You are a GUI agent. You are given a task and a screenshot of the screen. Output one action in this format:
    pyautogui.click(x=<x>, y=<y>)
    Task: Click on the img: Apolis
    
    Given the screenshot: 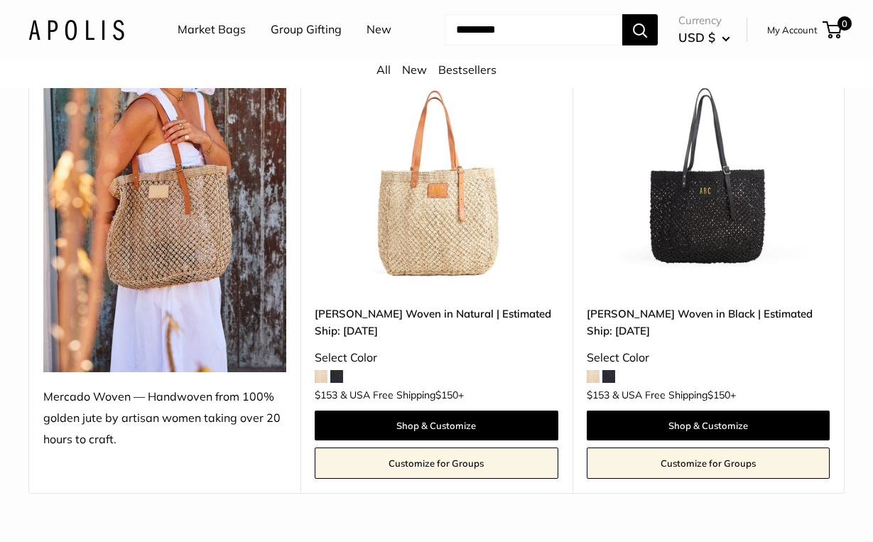 What is the action you would take?
    pyautogui.click(x=76, y=29)
    